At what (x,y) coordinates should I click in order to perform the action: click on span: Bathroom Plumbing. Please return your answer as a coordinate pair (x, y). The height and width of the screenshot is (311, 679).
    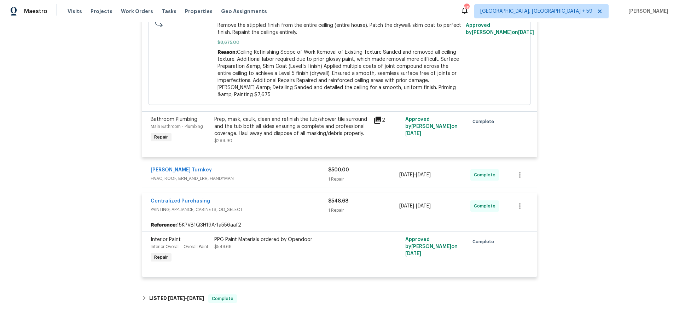
    Looking at the image, I should click on (174, 120).